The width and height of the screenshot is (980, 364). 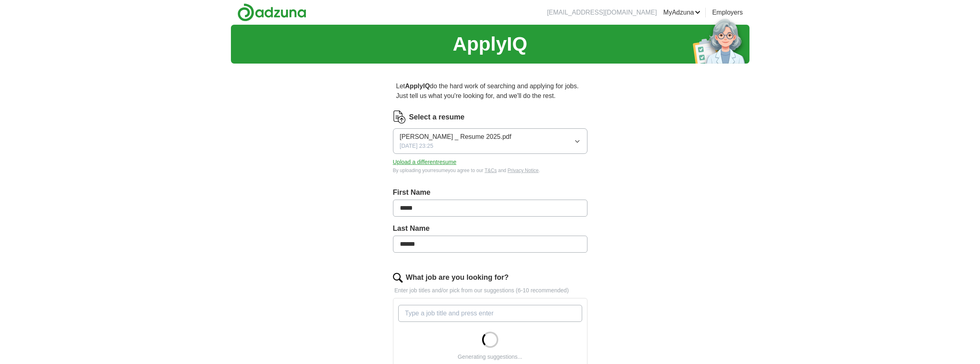 What do you see at coordinates (457, 277) in the screenshot?
I see `label: What job are you looking for?` at bounding box center [457, 277].